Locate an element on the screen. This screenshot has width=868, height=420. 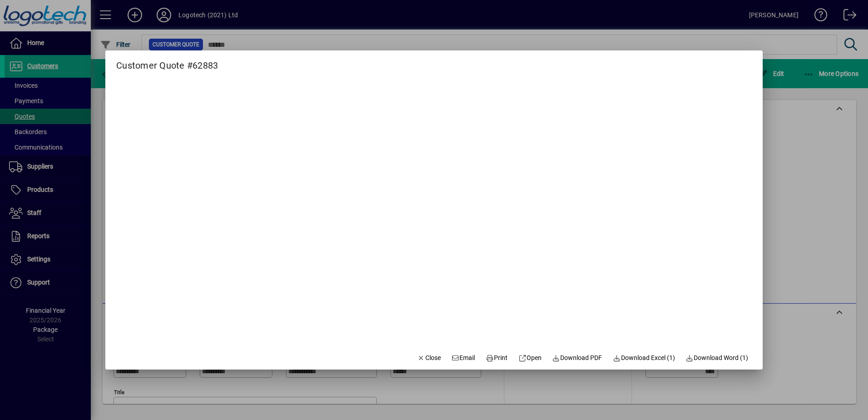
span: Download Word (1) is located at coordinates (717, 357).